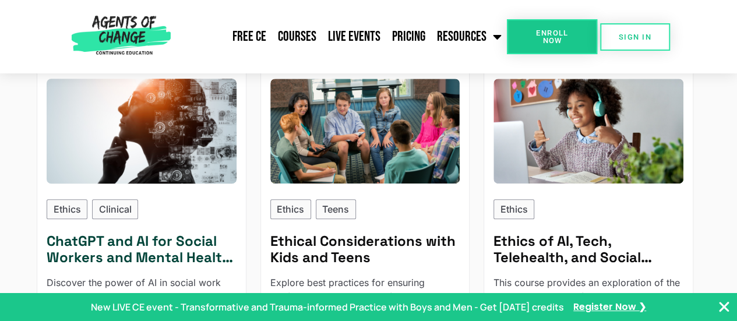 This screenshot has height=321, width=737. I want to click on h5: Ethical Considerations with Kids and Teens, so click(365, 250).